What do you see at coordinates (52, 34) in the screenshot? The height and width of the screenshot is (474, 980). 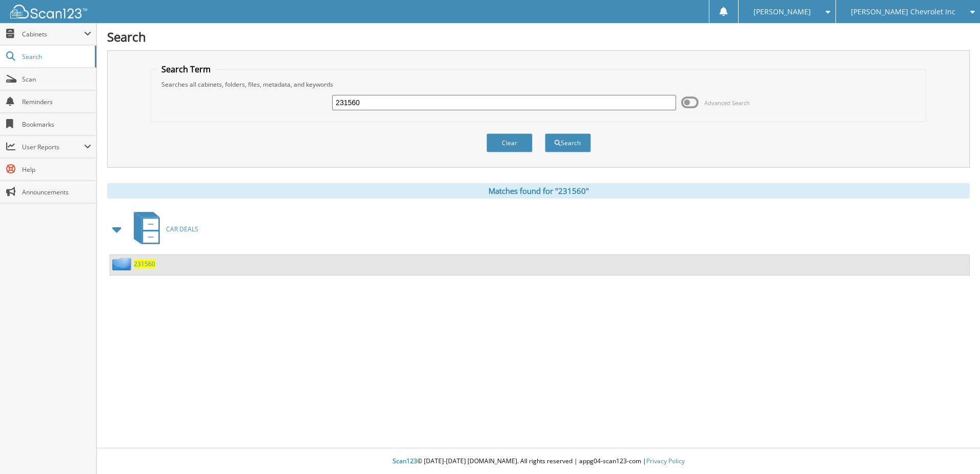 I see `span: Cabinets` at bounding box center [52, 34].